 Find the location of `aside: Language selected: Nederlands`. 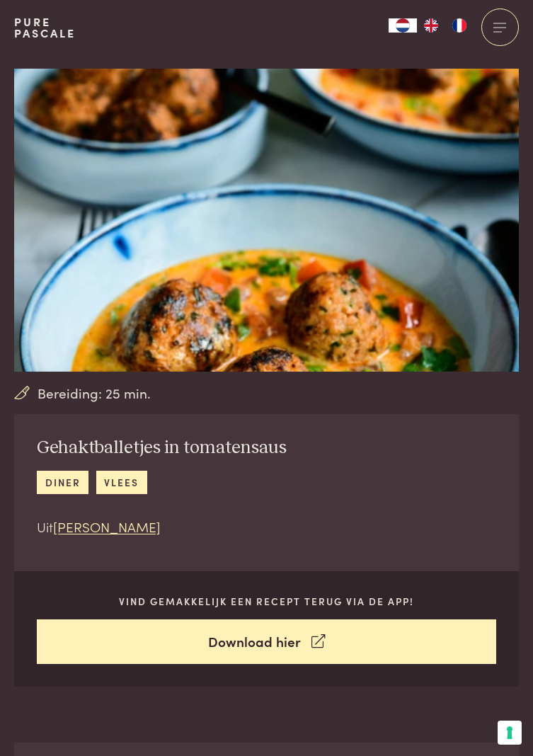

aside: Language selected: Nederlands is located at coordinates (431, 25).